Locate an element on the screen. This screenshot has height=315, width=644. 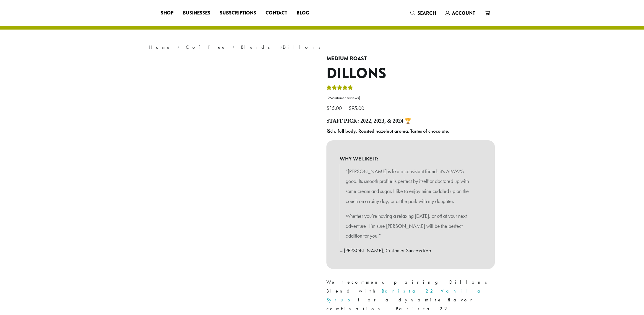
a: Barista 22 Vanilla Syrup is located at coordinates (405, 295).